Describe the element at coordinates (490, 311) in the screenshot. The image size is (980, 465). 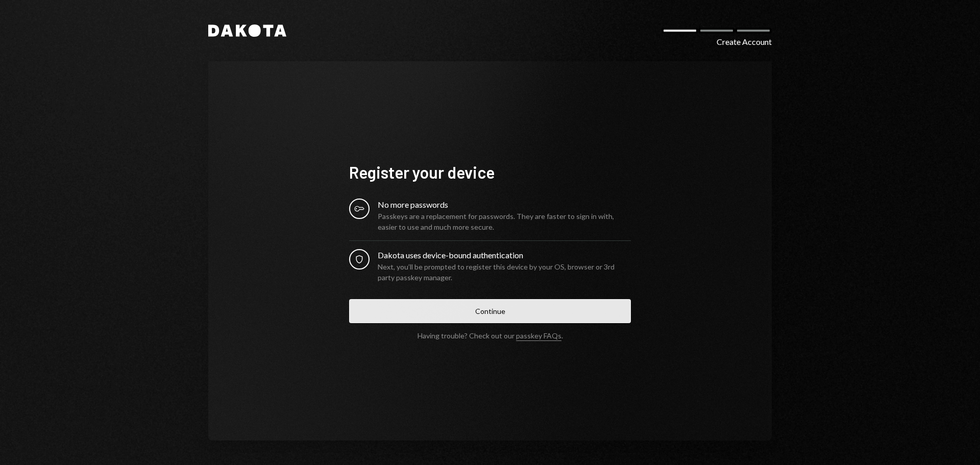
I see `button: Continue` at that location.